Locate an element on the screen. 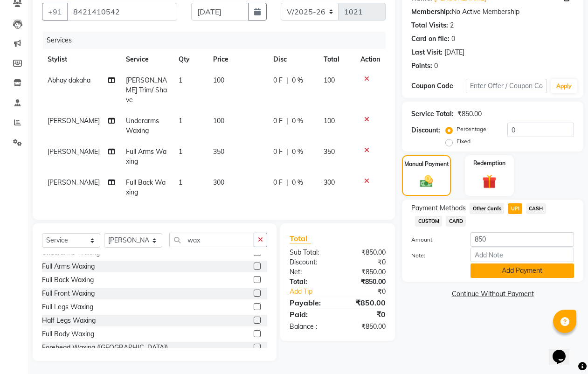 The height and width of the screenshot is (374, 588). th: Stylist is located at coordinates (81, 59).